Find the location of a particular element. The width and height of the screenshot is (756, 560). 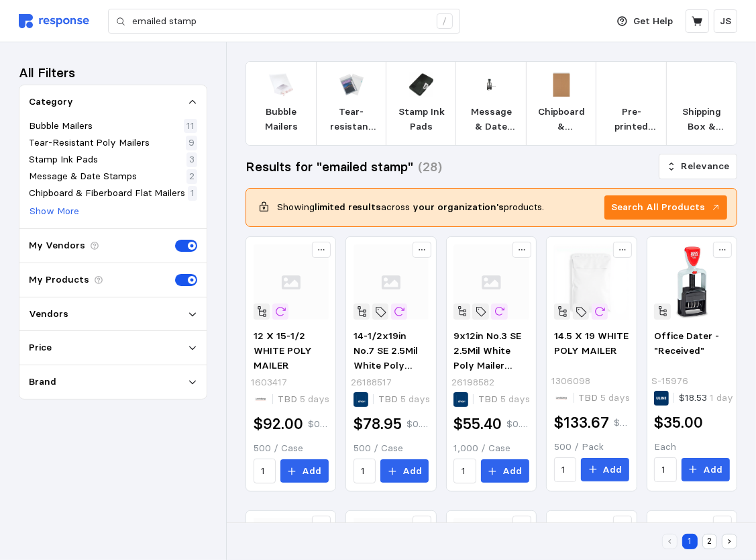

h3: Results for "emailed stamp" is located at coordinates (330, 167).